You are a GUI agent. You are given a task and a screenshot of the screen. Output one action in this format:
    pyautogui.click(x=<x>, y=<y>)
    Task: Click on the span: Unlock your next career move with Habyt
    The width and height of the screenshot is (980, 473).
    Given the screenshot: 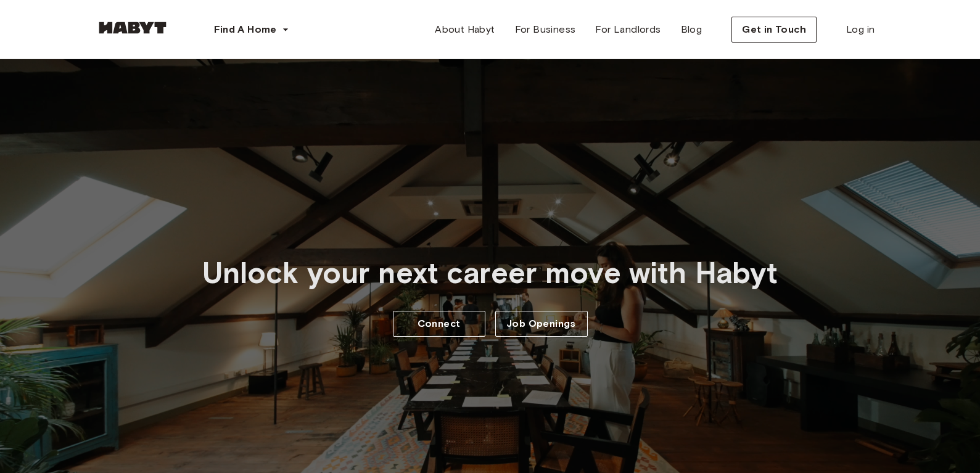 What is the action you would take?
    pyautogui.click(x=491, y=273)
    